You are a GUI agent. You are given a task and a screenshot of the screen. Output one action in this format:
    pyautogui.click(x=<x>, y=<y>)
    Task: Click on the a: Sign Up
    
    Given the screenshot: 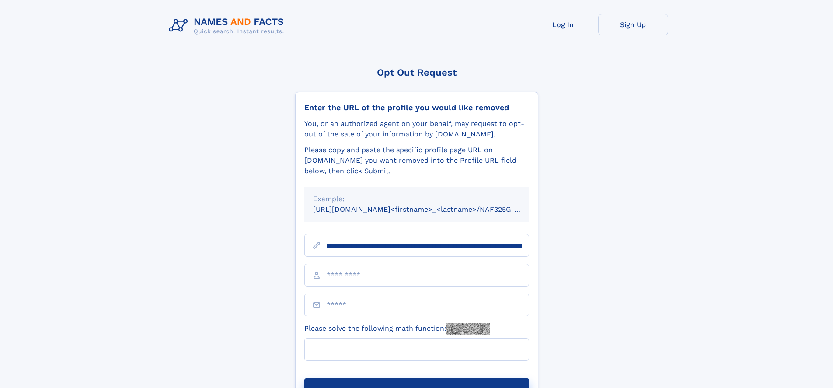 What is the action you would take?
    pyautogui.click(x=633, y=24)
    